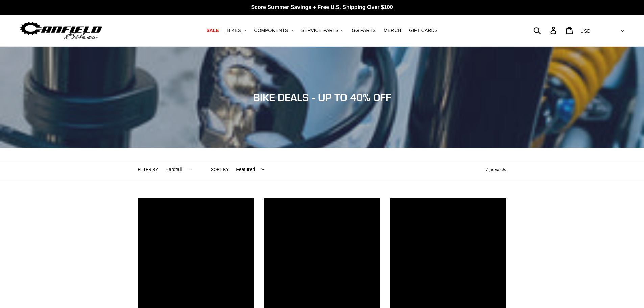  I want to click on span: GIFT CARDS, so click(423, 31).